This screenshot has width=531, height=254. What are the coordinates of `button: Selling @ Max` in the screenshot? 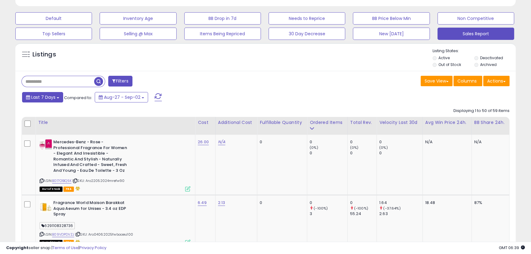 It's located at (138, 34).